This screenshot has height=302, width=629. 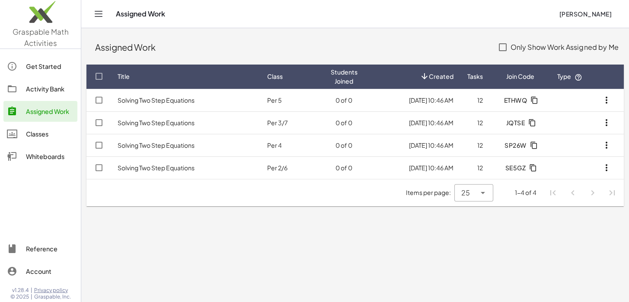 I want to click on button: JQTSE, so click(x=520, y=122).